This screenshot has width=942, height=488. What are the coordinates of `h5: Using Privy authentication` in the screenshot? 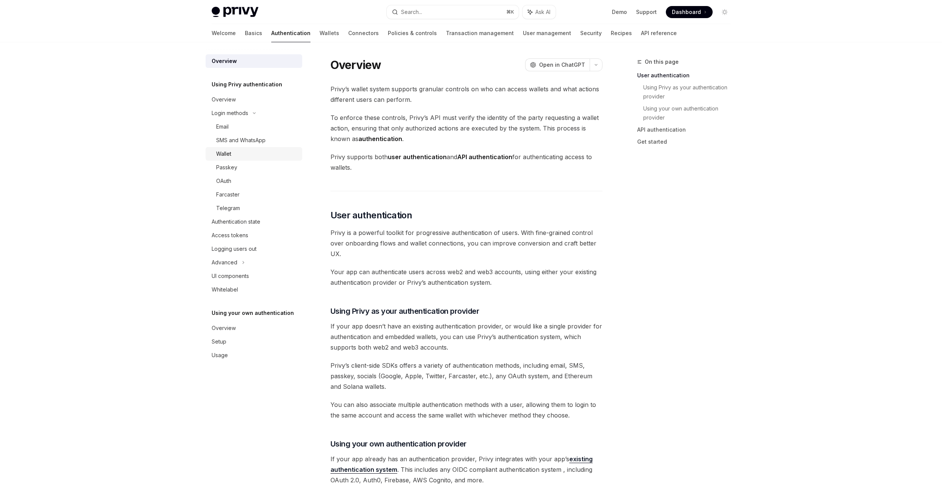 It's located at (247, 85).